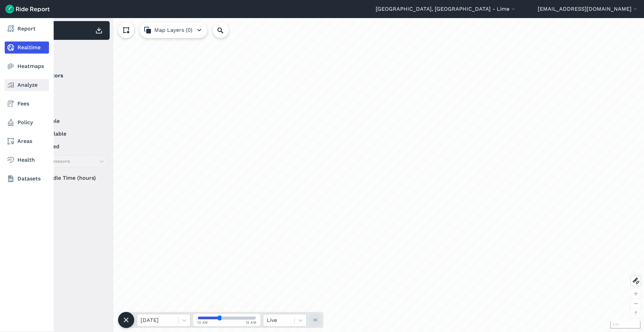 The height and width of the screenshot is (332, 644). What do you see at coordinates (67, 108) in the screenshot?
I see `summary: Status` at bounding box center [67, 108].